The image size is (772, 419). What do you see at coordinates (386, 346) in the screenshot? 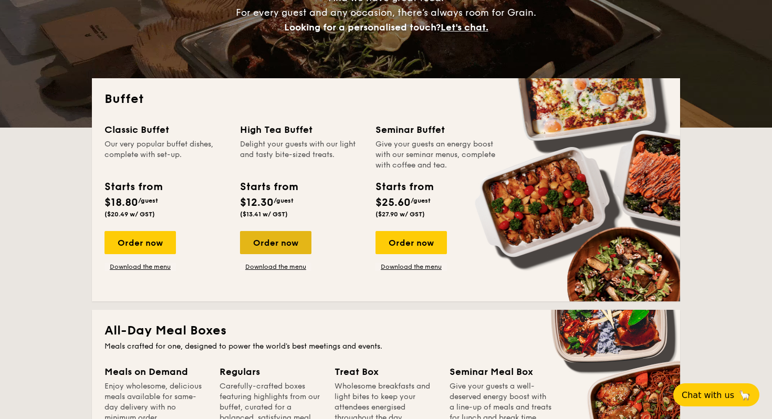
I see `div: Meals crafted for one, designed to power the world's best meetings and events.` at bounding box center [386, 346].